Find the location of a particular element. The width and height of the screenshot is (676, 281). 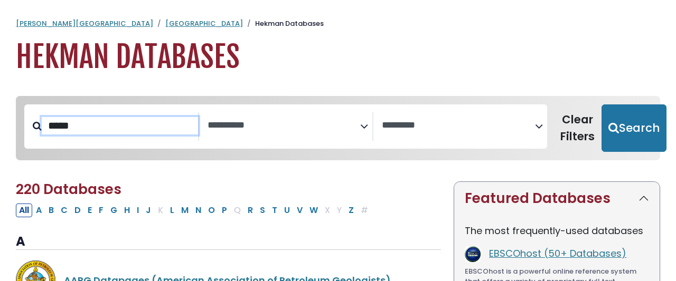

button: Filter Results T is located at coordinates (275, 211).